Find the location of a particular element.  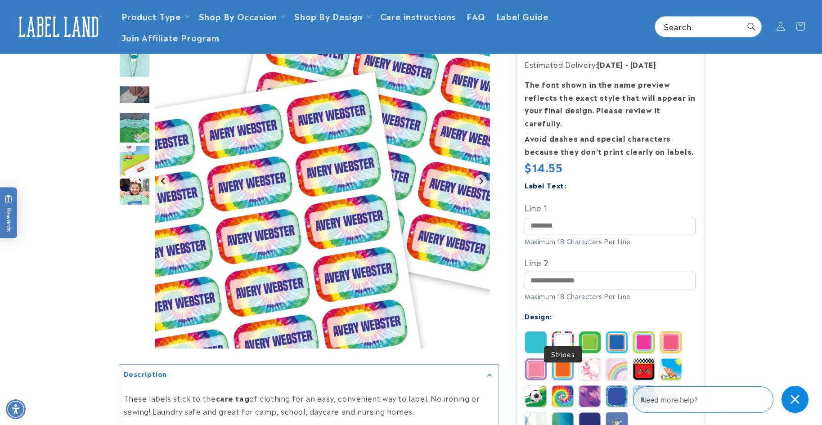

strong: The font shown in the name preview reflects the exact style that will appear in your final design... is located at coordinates (609, 103).